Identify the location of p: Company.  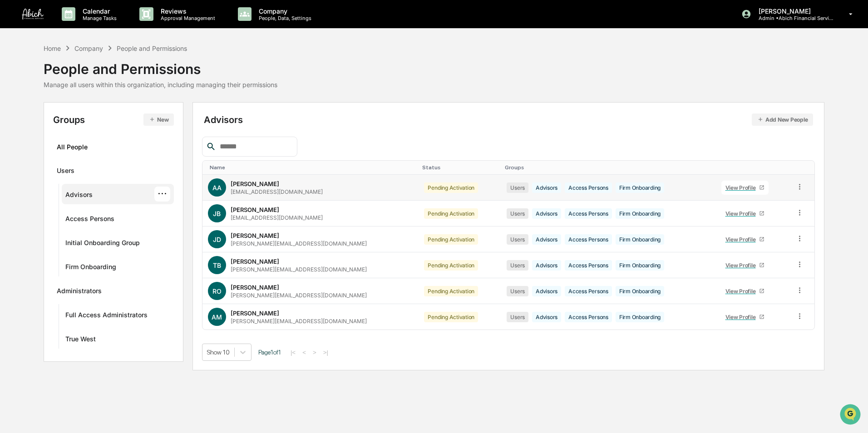
(284, 11).